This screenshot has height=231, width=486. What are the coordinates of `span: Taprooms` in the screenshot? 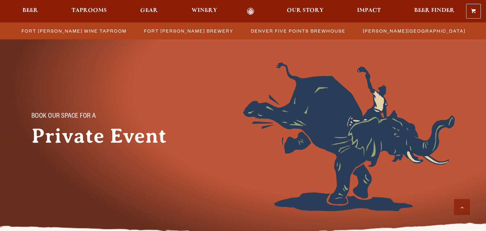 It's located at (89, 11).